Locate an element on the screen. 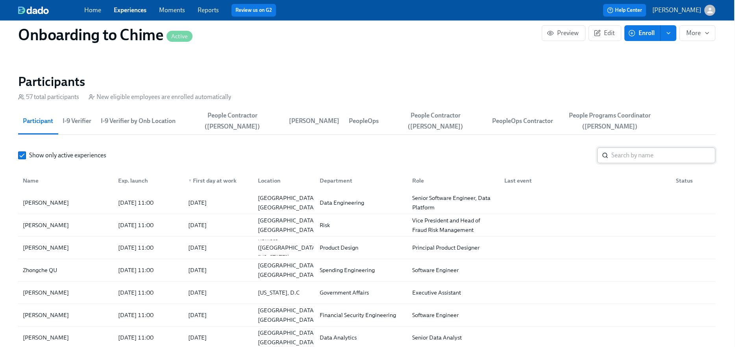 This screenshot has width=735, height=347. span: PeopleOps Contractor is located at coordinates (523, 121).